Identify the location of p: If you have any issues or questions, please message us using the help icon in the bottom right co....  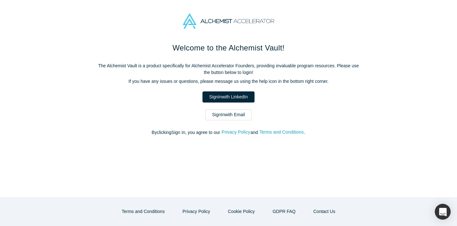
(229, 81).